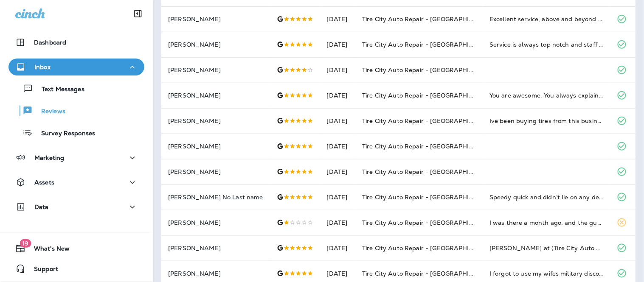 This screenshot has width=644, height=282. I want to click on button: Survey Responses, so click(77, 133).